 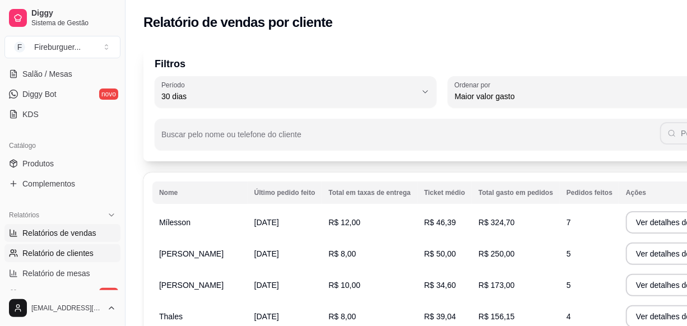 What do you see at coordinates (73, 13) in the screenshot?
I see `span: Diggy` at bounding box center [73, 13].